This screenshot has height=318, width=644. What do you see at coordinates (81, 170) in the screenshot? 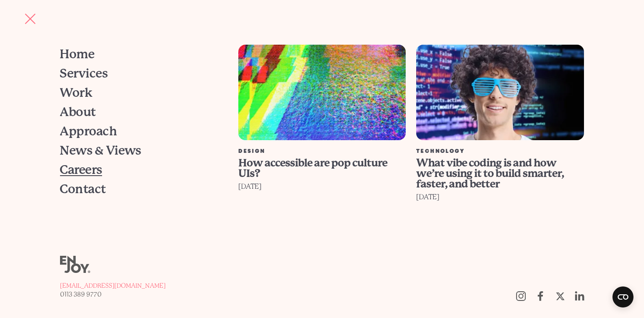
I see `span: Careers` at bounding box center [81, 170].